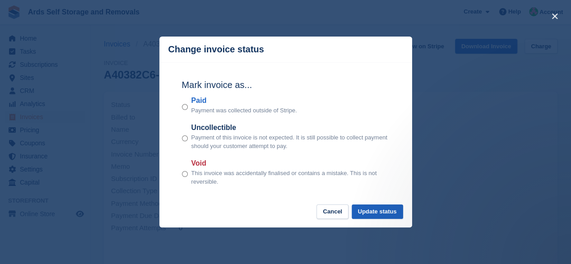  What do you see at coordinates (377, 212) in the screenshot?
I see `button: Update status` at bounding box center [377, 212].